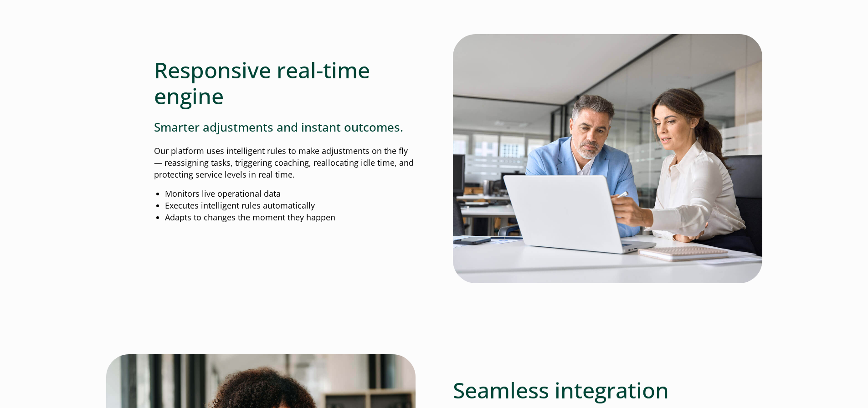  Describe the element at coordinates (285, 163) in the screenshot. I see `p: Our platform uses intelligent rules to make adjustments on the fly— reassigning tasks, triggering...` at that location.